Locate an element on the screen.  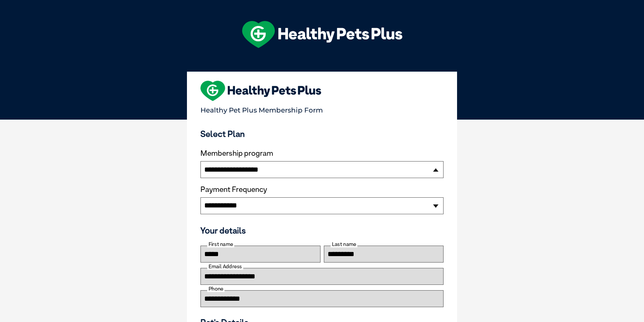
img: heart-shape-hpp-logo-large.png is located at coordinates (261, 91).